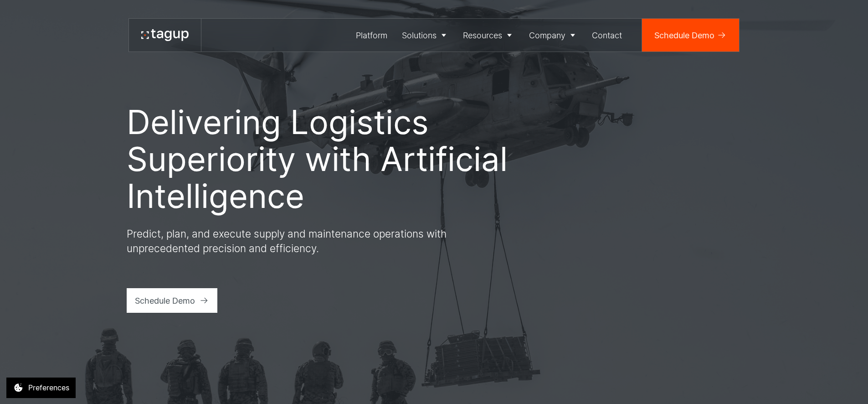 The width and height of the screenshot is (868, 404). I want to click on div: Platform, so click(372, 35).